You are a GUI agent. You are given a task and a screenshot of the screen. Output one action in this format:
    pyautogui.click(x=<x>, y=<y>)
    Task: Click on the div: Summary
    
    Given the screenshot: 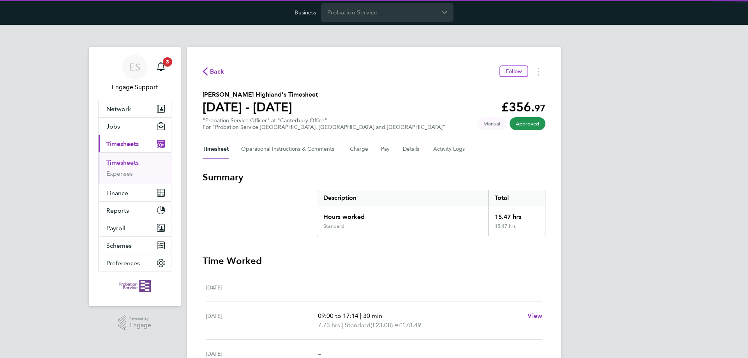 What is the action you would take?
    pyautogui.click(x=431, y=213)
    